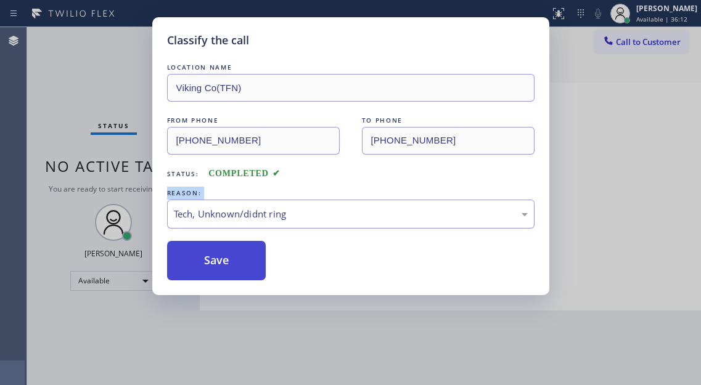 The image size is (701, 385). What do you see at coordinates (351, 214) in the screenshot?
I see `div: Tech, Unknown/didnt ring` at bounding box center [351, 214].